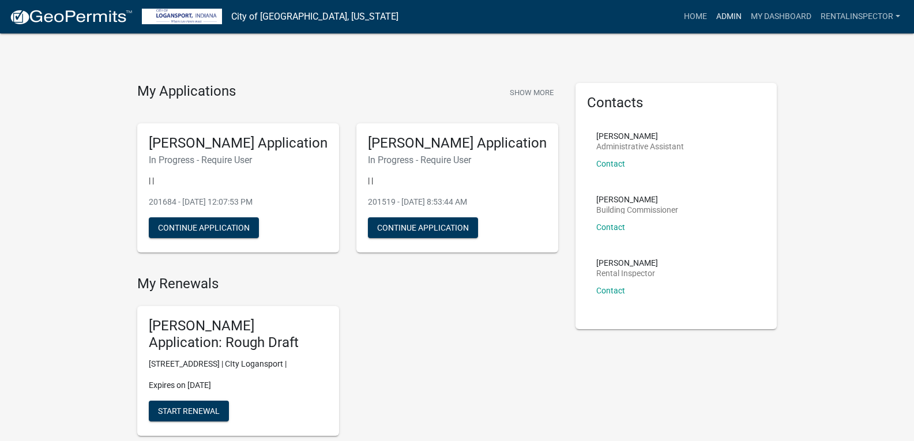 The image size is (914, 441). I want to click on p: Rental Inspector, so click(626, 273).